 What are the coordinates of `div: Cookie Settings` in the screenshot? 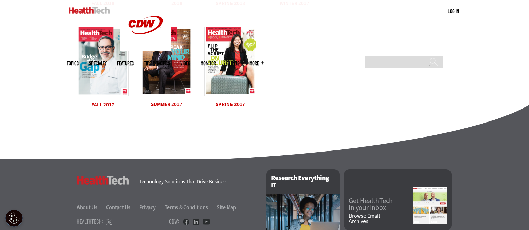 It's located at (14, 218).